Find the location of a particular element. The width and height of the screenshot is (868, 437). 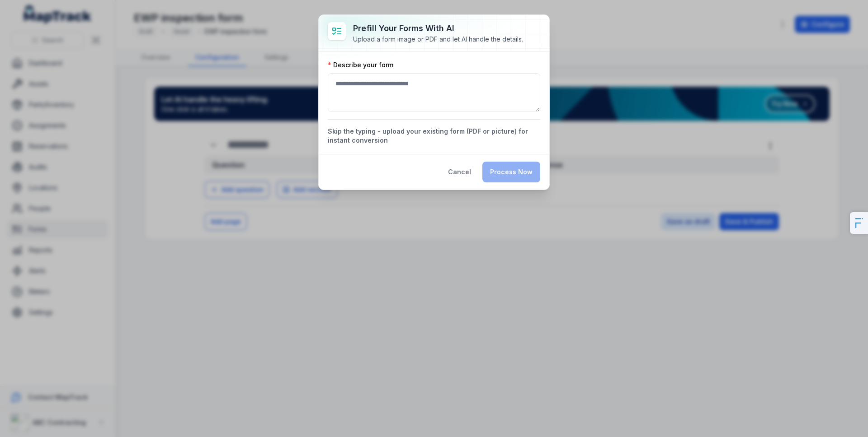

h3: Prefill Your Forms with AI is located at coordinates (438, 28).